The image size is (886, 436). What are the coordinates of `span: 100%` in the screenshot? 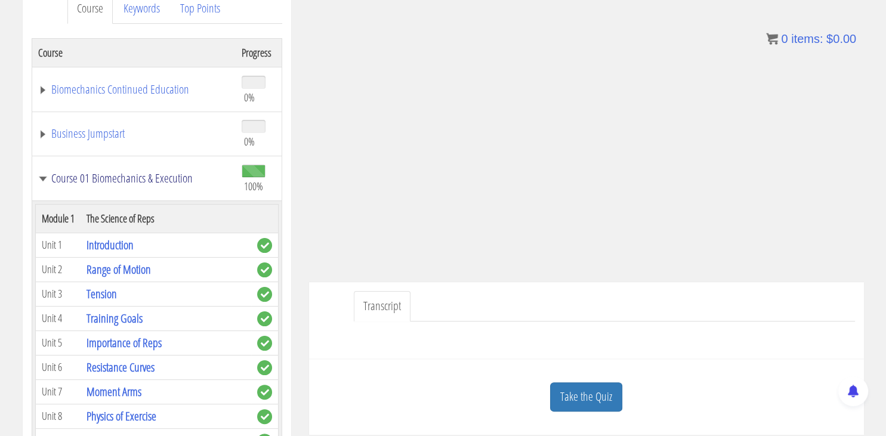 It's located at (253, 186).